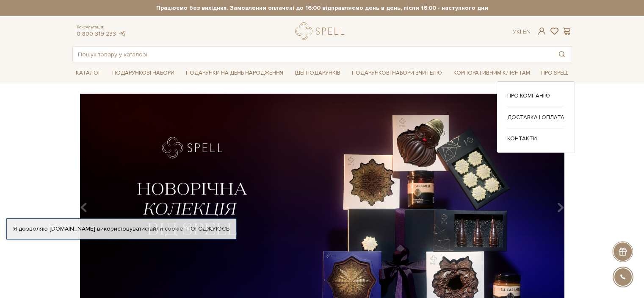 This screenshot has height=298, width=644. I want to click on strong: Працюємо без вихідних. Замовлення оплачені до 16:00 відправляємо день в день, після 16:00 - насту..., so click(322, 8).